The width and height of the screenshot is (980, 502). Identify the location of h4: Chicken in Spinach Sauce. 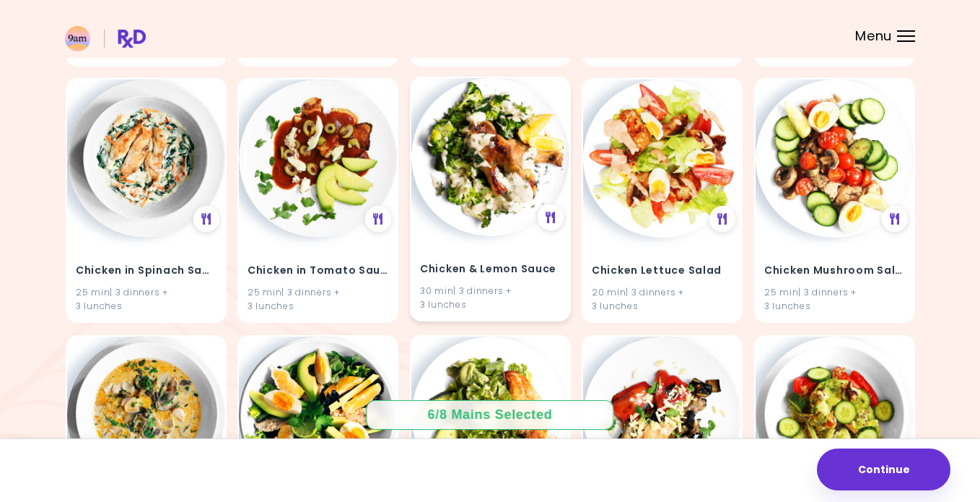
(146, 272).